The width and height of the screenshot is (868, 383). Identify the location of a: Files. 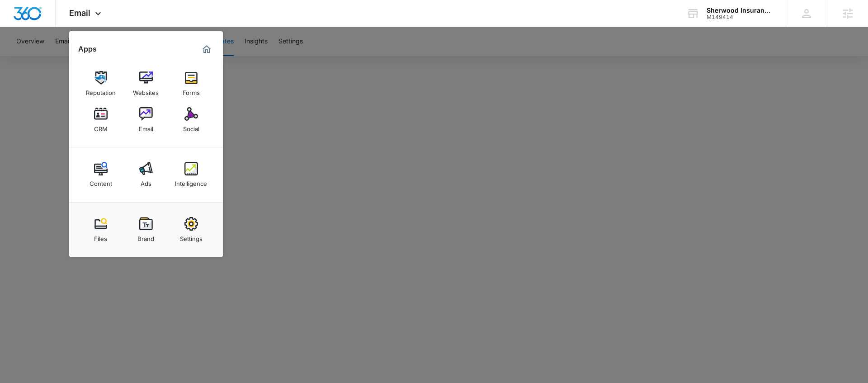
(101, 230).